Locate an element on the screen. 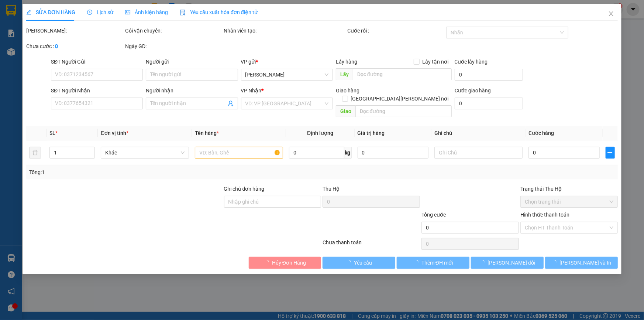 The width and height of the screenshot is (644, 320). div: Nhân viên tạo: is located at coordinates (285, 31).